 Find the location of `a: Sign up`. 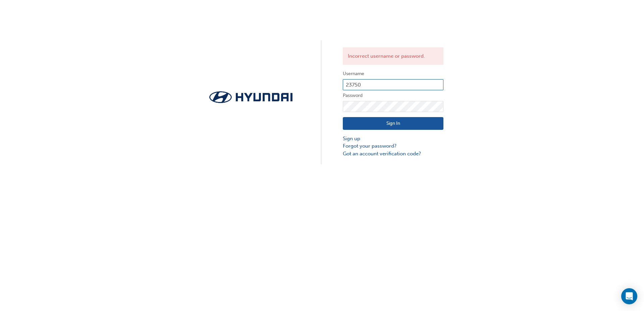

a: Sign up is located at coordinates (393, 139).